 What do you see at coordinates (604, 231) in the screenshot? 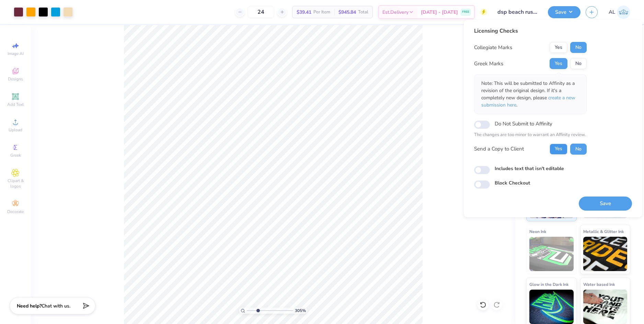
I see `span: Metallic & Glitter Ink` at bounding box center [604, 231].